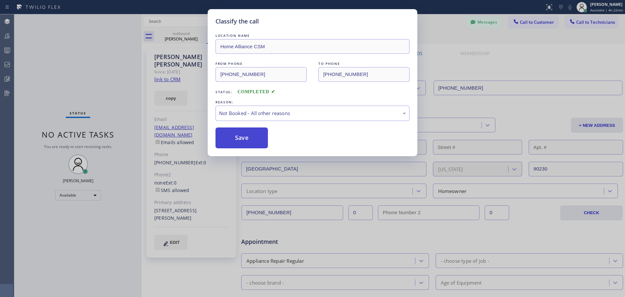  I want to click on div: FROM PHONE, so click(261, 63).